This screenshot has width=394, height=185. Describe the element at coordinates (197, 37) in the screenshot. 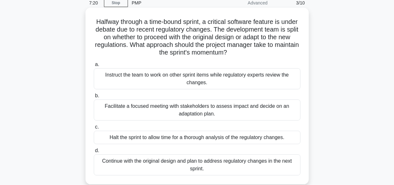

I see `h5: Halfway through a time-bound sprint, a critical software feature is under debate due to recent re...` at that location.